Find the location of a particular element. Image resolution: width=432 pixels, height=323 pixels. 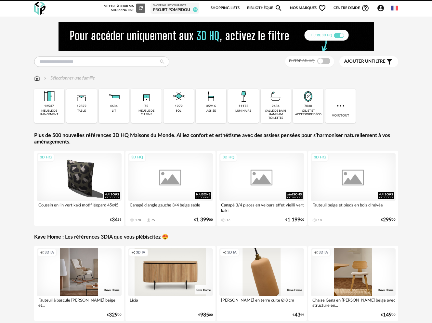

div: 178 is located at coordinates (138, 220).